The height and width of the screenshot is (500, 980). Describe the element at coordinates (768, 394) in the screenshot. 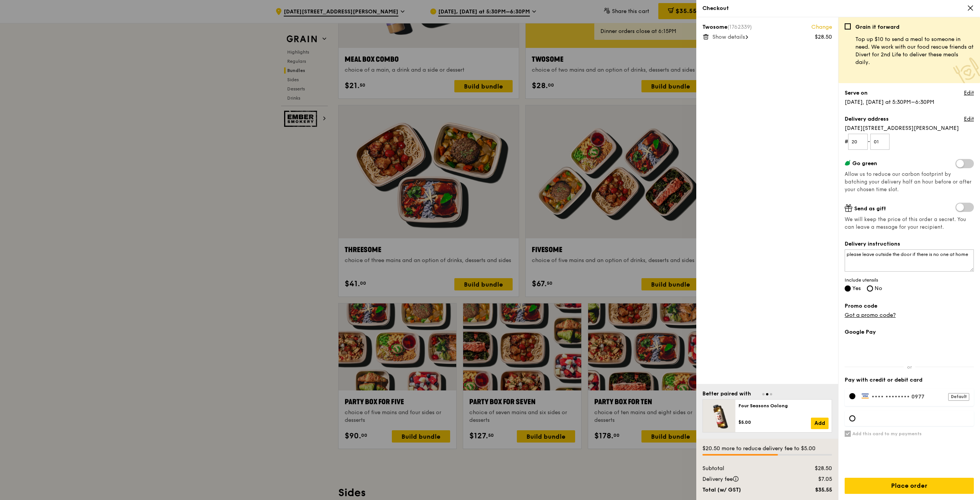

I see `span: Go to slide 2` at that location.